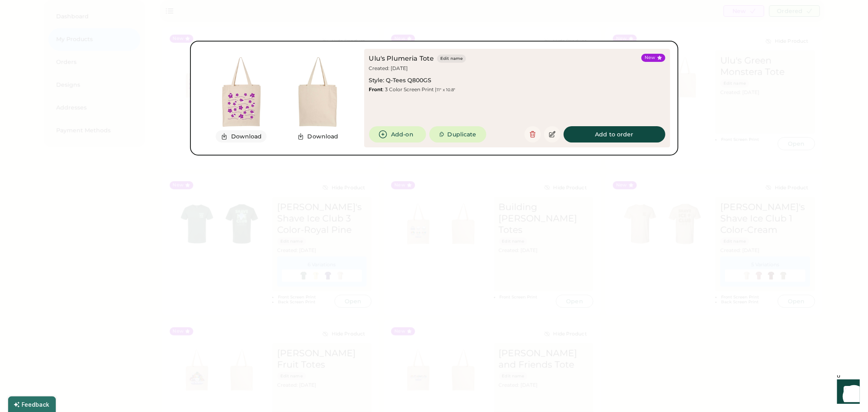 The height and width of the screenshot is (412, 868). What do you see at coordinates (451, 59) in the screenshot?
I see `button: Edit name` at bounding box center [451, 59].